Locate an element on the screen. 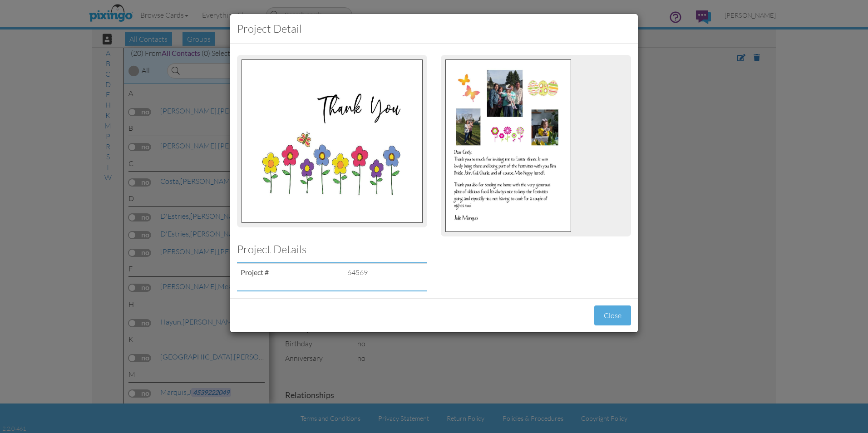 Image resolution: width=868 pixels, height=433 pixels. img: 113543-1-1712024887322-69ec7ed329a8d0bb-qa.jpg is located at coordinates (332, 141).